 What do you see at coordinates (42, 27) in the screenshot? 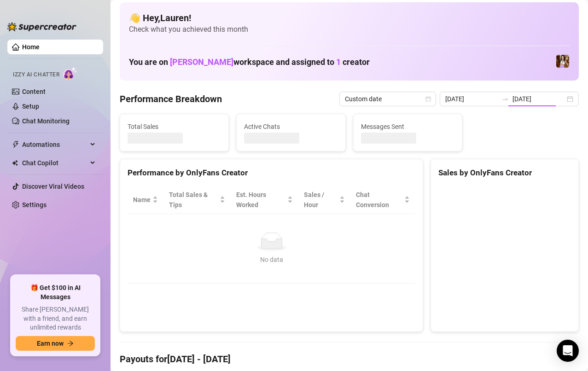
I see `img: logo-BBDzfeDw.svg` at bounding box center [42, 27].